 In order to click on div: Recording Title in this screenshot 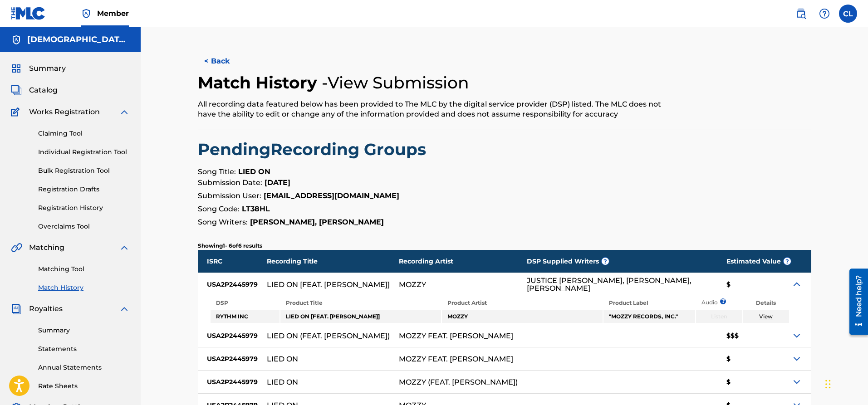, I will do `click(333, 262)`.